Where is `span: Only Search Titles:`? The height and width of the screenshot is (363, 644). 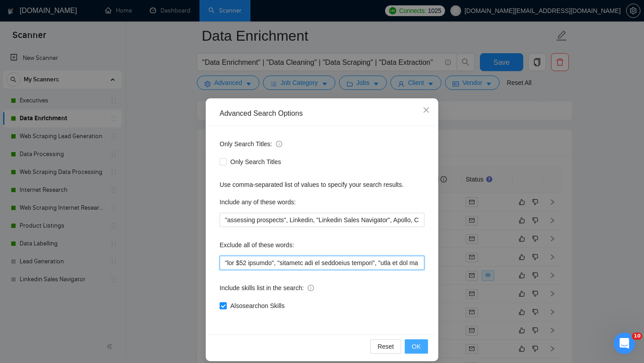 span: Only Search Titles: is located at coordinates (251, 144).